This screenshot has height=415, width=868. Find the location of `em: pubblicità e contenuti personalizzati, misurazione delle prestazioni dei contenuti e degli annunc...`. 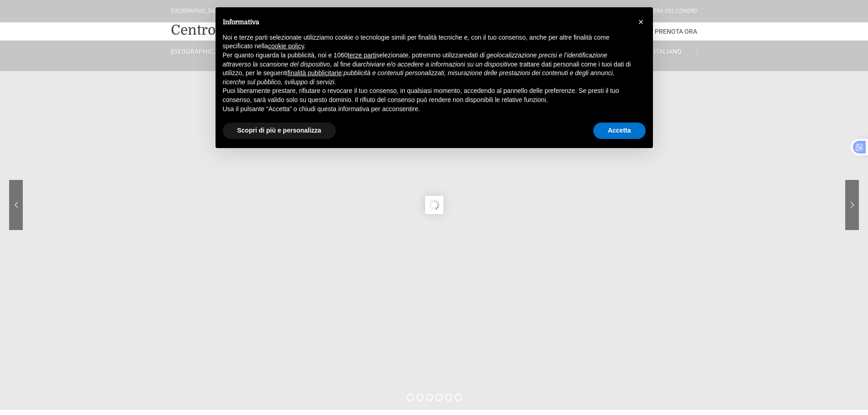

em: pubblicità e contenuti personalizzati, misurazione delle prestazioni dei contenuti e degli annunc... is located at coordinates (419, 77).